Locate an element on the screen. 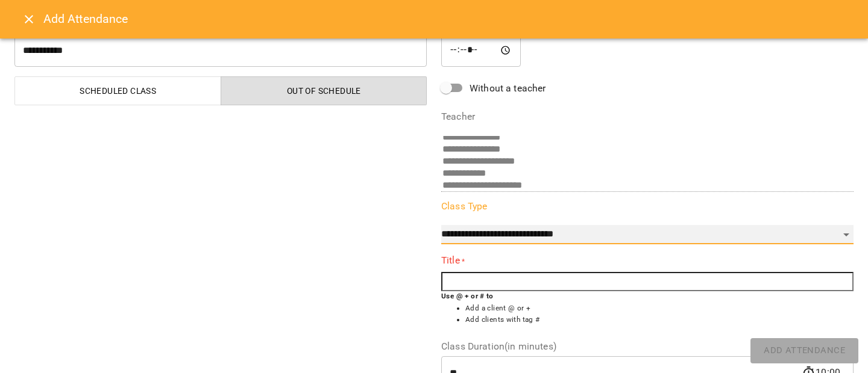 This screenshot has width=868, height=373. span: Out of Schedule is located at coordinates (324, 91).